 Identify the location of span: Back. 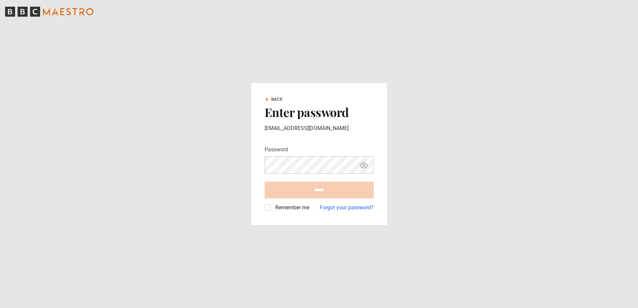
(277, 99).